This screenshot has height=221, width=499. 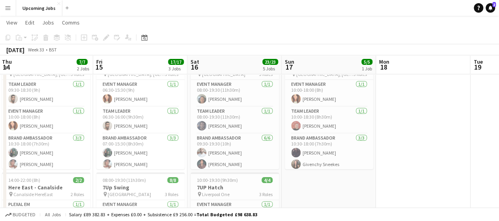 I want to click on span: Jobs, so click(x=48, y=22).